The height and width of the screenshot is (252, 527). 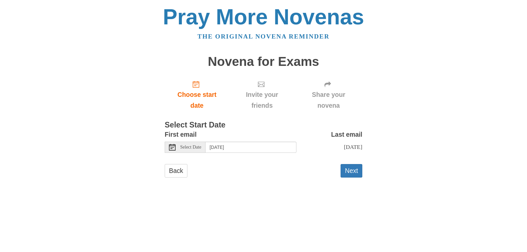 What do you see at coordinates (347, 134) in the screenshot?
I see `label: Last email` at bounding box center [347, 134].